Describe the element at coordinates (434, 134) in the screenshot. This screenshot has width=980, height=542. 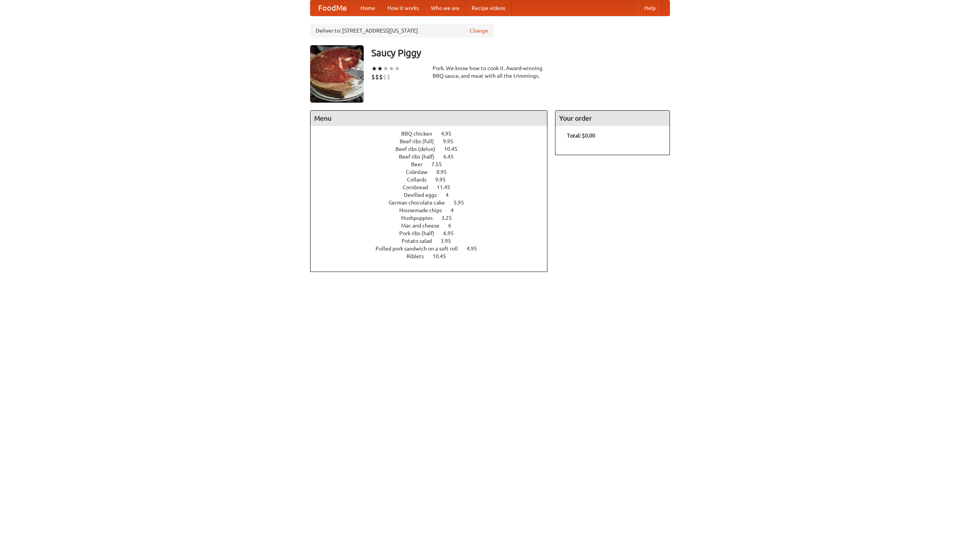
I see `a: BBQ chicken 4.95` at that location.